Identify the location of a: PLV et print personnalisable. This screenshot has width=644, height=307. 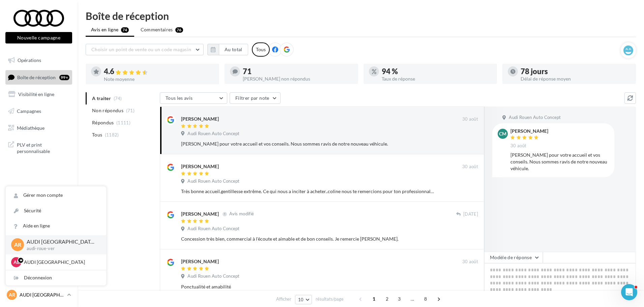
(39, 147).